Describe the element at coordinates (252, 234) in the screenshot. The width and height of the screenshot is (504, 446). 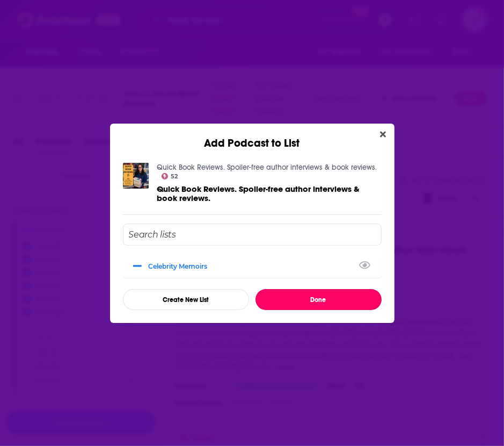
I see `input: Search lists` at that location.